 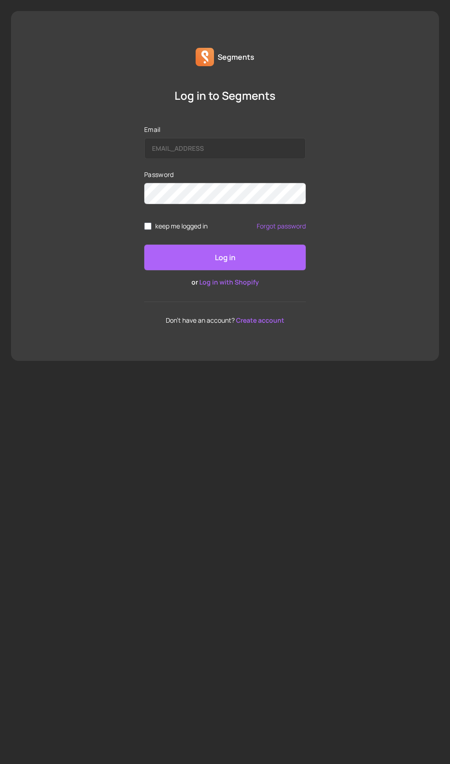 I want to click on a: Log in with Shopify, so click(x=229, y=282).